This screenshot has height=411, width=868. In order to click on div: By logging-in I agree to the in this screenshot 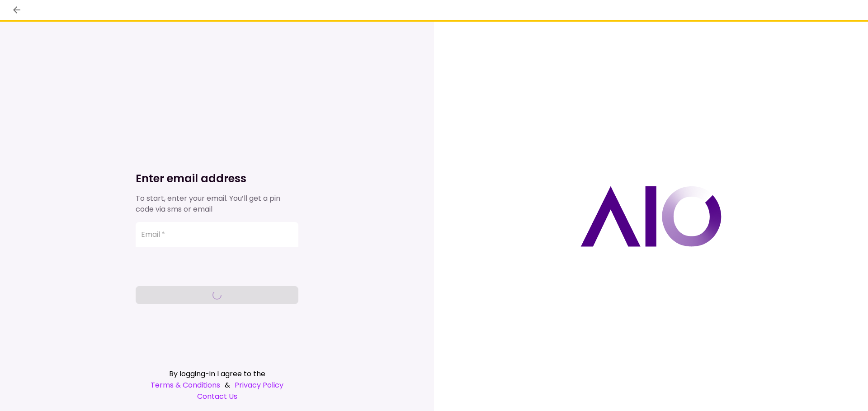, I will do `click(217, 374)`.